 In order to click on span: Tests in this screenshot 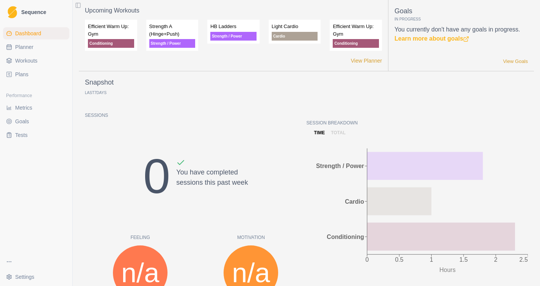, I will do `click(21, 135)`.